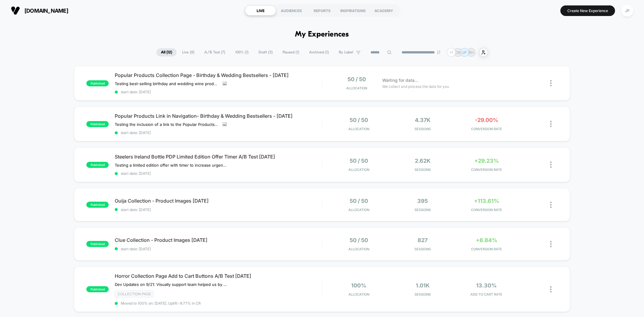 This screenshot has height=317, width=644. What do you see at coordinates (353, 10) in the screenshot?
I see `div: INSPIRATIONS` at bounding box center [353, 10].